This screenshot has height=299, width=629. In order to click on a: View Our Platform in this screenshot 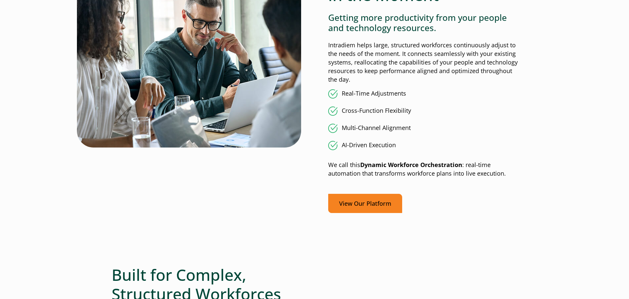, I will do `click(365, 203)`.